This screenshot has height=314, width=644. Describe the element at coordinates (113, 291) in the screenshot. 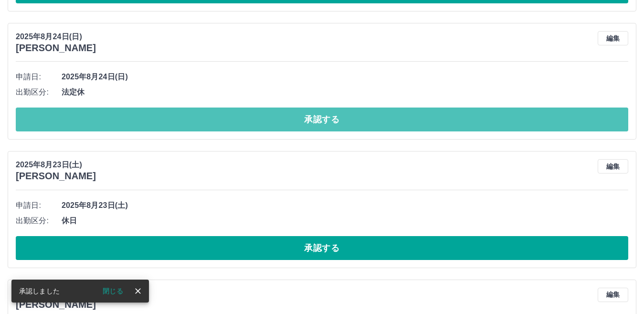

I see `button: 閉じる` at that location.